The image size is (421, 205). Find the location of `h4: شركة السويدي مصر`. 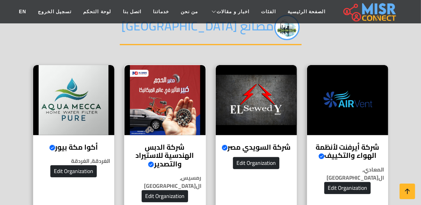

h4: شركة السويدي مصر is located at coordinates (256, 147).